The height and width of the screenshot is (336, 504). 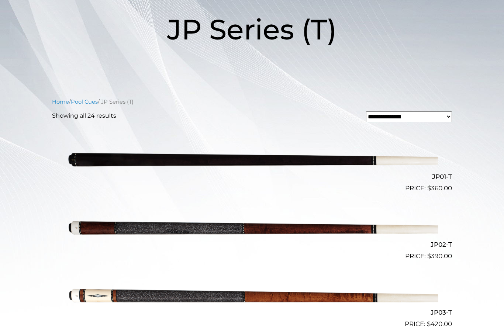 I want to click on bdi: 420.00, so click(x=439, y=324).